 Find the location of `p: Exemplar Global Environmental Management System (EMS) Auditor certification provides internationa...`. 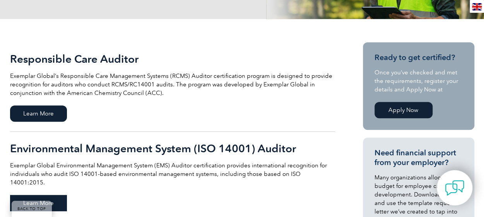

p: Exemplar Global Environmental Management System (EMS) Auditor certification provides internationa... is located at coordinates (172, 174).